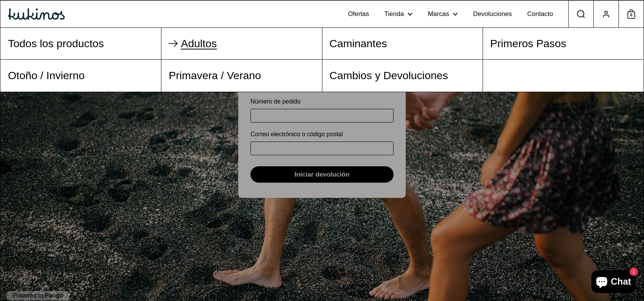 Image resolution: width=644 pixels, height=301 pixels. What do you see at coordinates (399, 14) in the screenshot?
I see `a: Tienda` at bounding box center [399, 14].